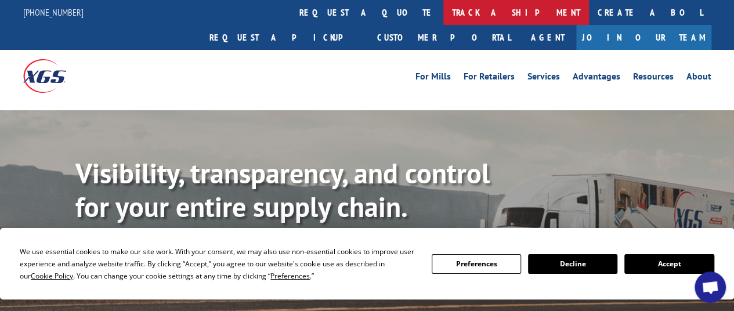 This screenshot has width=734, height=311. Describe the element at coordinates (476, 264) in the screenshot. I see `button: Preferences` at that location.